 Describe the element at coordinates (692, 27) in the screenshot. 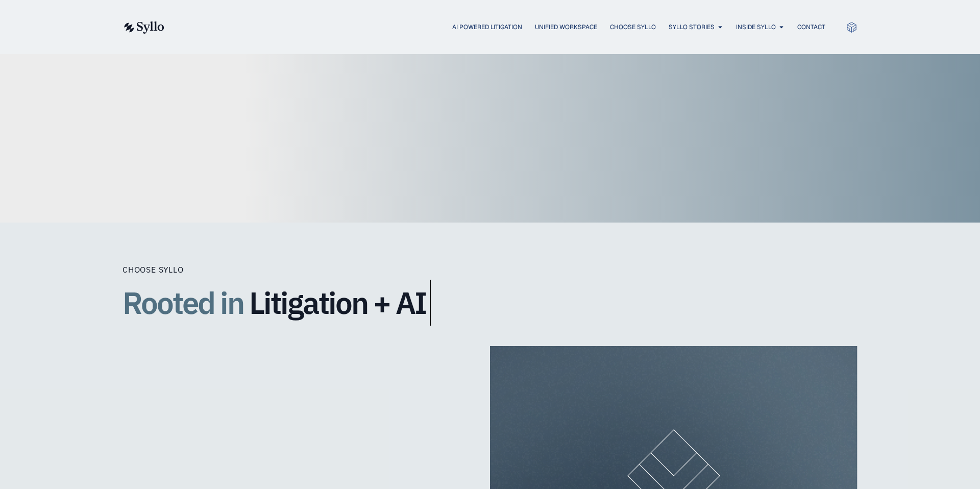

I see `span: Syllo Stories` at that location.